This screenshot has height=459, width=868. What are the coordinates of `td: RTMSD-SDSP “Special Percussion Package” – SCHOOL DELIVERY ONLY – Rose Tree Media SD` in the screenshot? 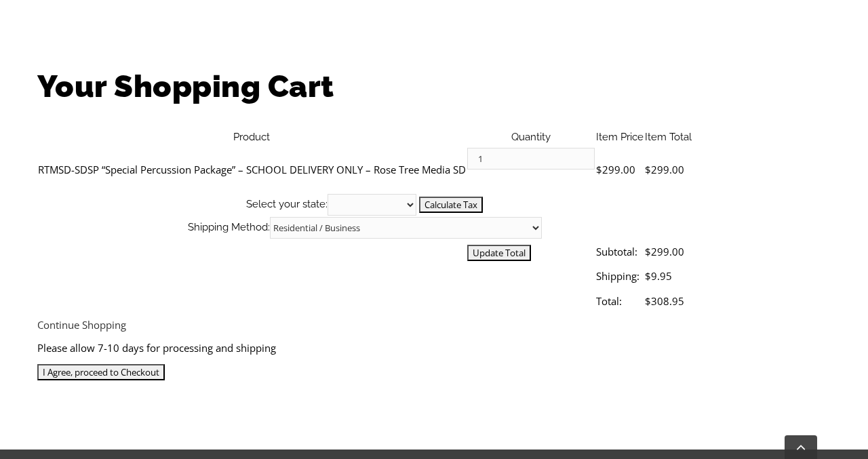 It's located at (252, 169).